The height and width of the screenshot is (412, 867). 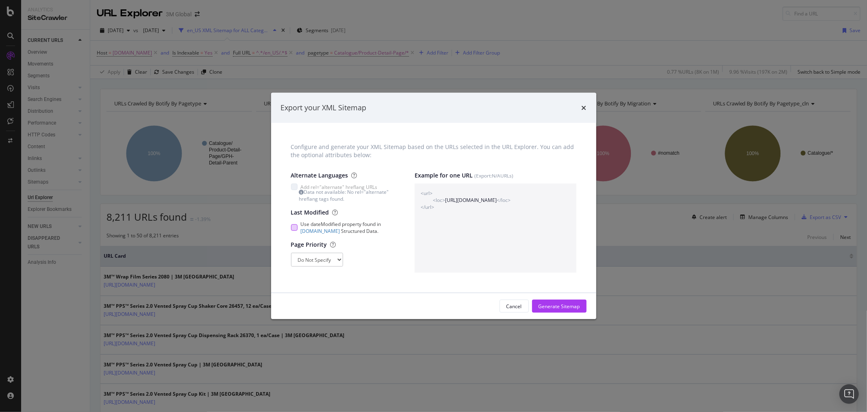 I want to click on span: <loc>, so click(x=439, y=200).